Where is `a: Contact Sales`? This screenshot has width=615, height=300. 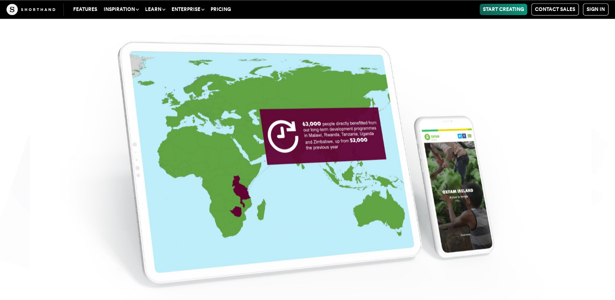
a: Contact Sales is located at coordinates (555, 9).